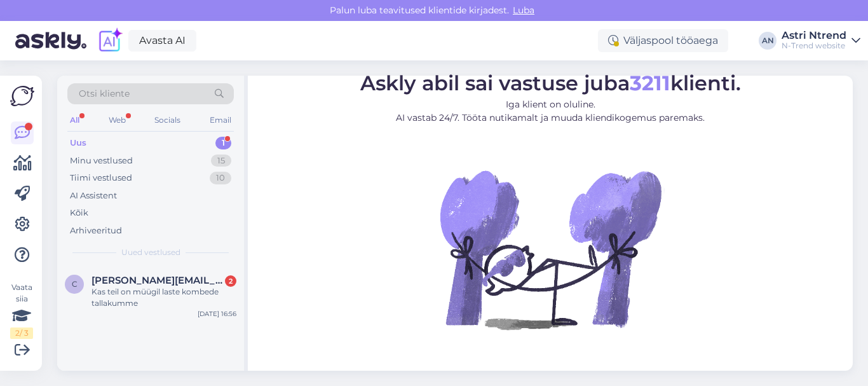 Image resolution: width=868 pixels, height=386 pixels. What do you see at coordinates (162, 40) in the screenshot?
I see `a: Avasta AI` at bounding box center [162, 40].